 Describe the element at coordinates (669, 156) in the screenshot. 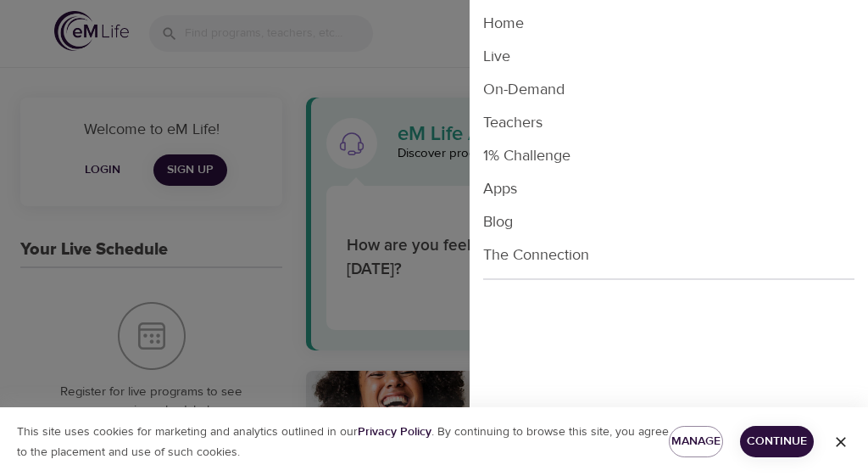

I see `li: 1% Challenge` at that location.